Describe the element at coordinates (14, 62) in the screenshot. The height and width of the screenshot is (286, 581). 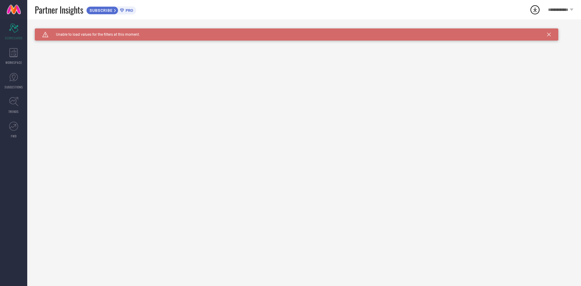
I see `span: WORKSPACE` at that location.